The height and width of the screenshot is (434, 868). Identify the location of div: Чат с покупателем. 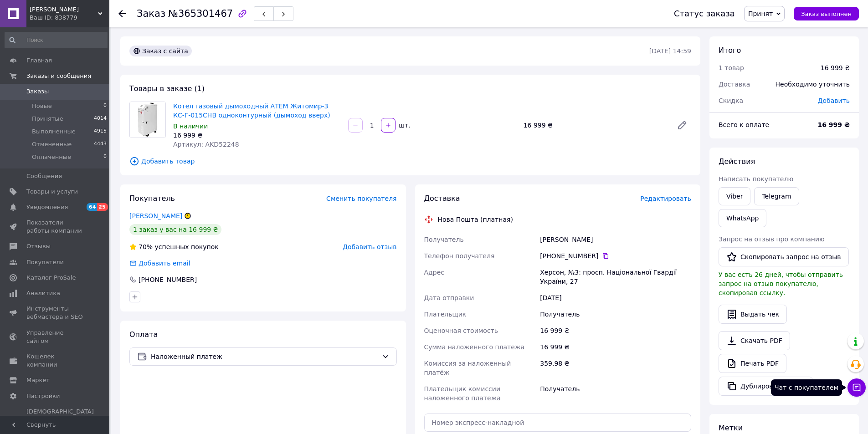
(807, 388).